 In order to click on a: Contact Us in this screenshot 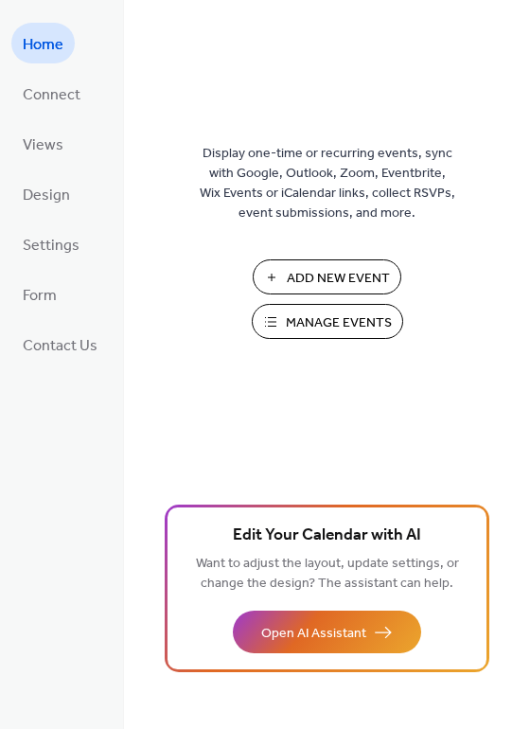, I will do `click(60, 344)`.